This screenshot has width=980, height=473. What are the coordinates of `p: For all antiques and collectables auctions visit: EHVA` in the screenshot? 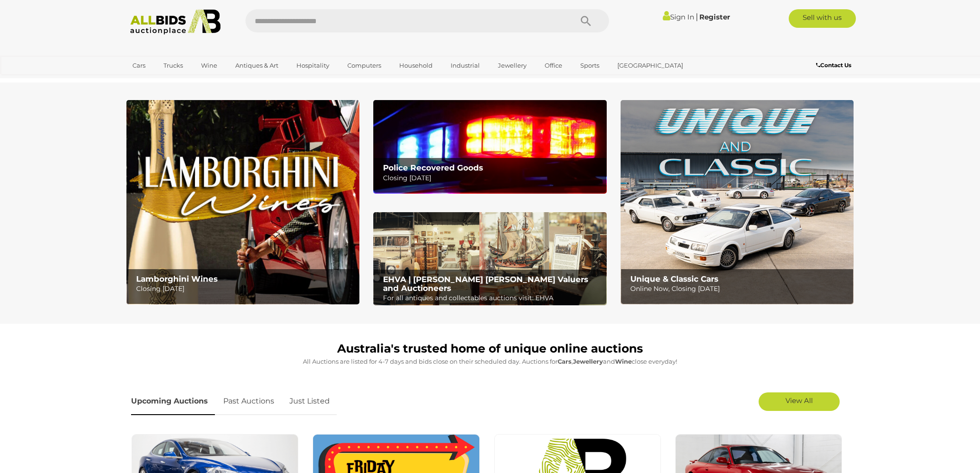 It's located at (492, 298).